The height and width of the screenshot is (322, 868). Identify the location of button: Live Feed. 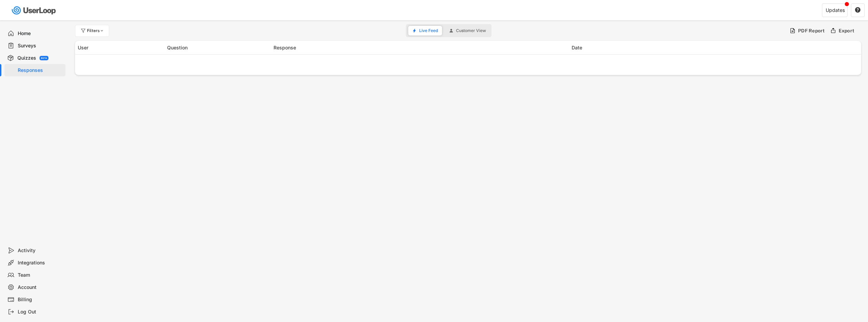
(425, 30).